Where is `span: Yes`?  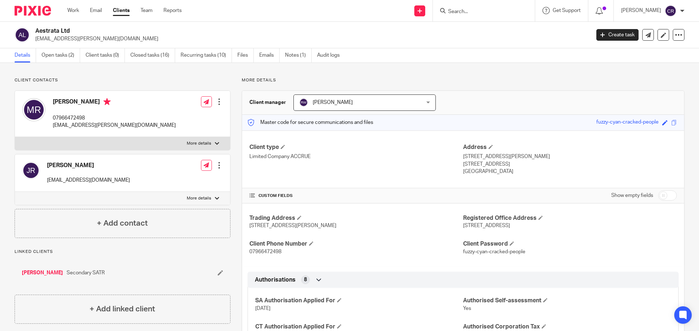
span: Yes is located at coordinates (467, 309).